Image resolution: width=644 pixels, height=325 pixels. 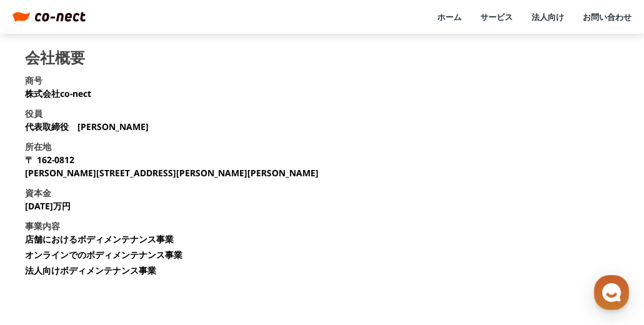 What do you see at coordinates (43, 226) in the screenshot?
I see `h3: 事業内容` at bounding box center [43, 226].